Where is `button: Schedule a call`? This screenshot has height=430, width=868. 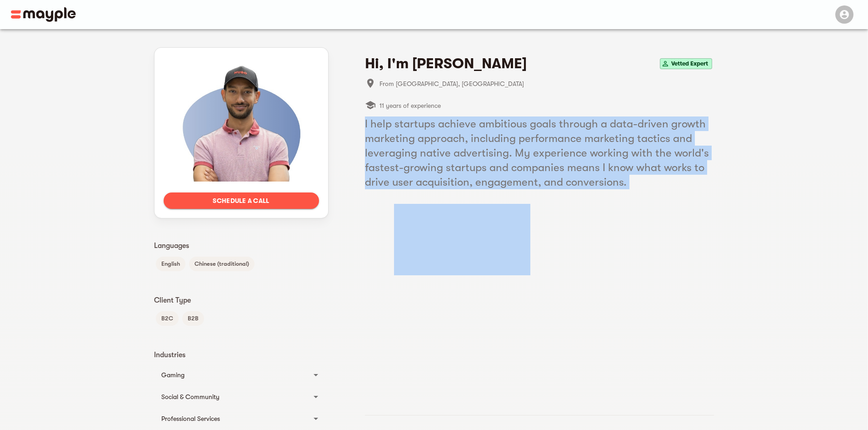 button: Schedule a call is located at coordinates (241, 200).